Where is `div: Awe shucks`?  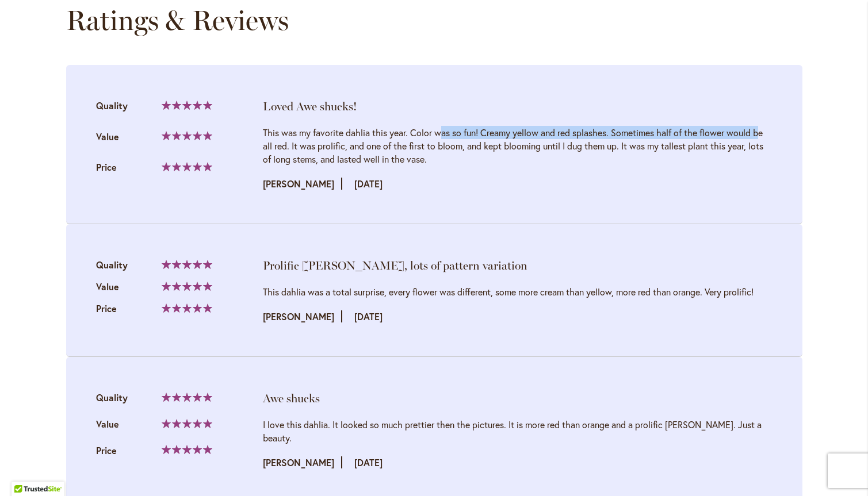 div: Awe shucks is located at coordinates (518, 398).